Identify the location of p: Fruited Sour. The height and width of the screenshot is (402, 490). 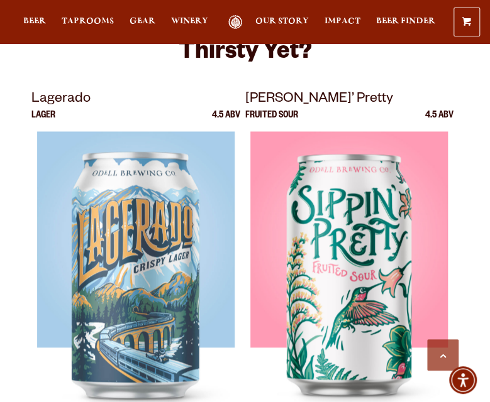
(272, 121).